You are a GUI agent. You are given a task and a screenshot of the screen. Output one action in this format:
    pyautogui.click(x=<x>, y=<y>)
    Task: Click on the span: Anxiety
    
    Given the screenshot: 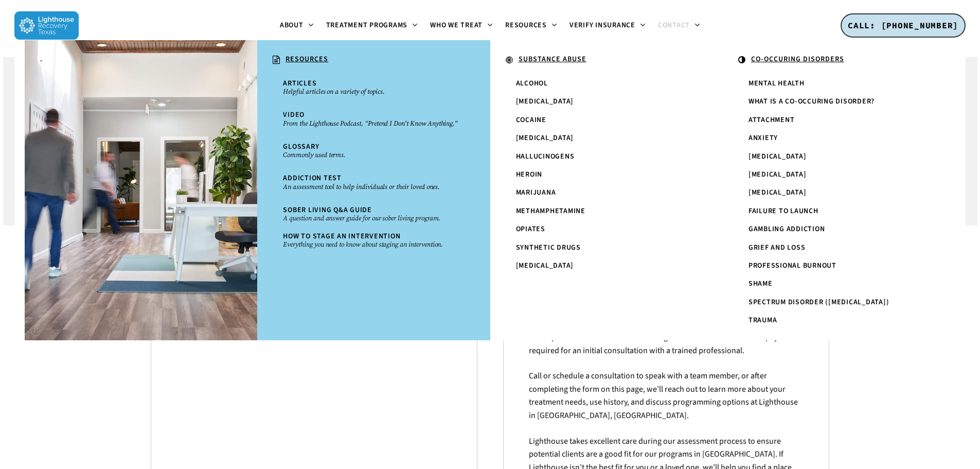 What is the action you would take?
    pyautogui.click(x=763, y=138)
    